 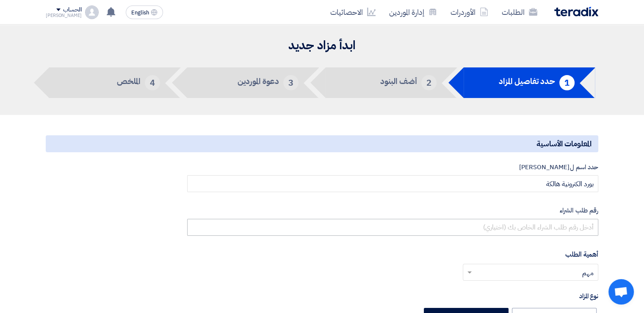 What do you see at coordinates (621, 291) in the screenshot?
I see `a: Open chat` at bounding box center [621, 291].